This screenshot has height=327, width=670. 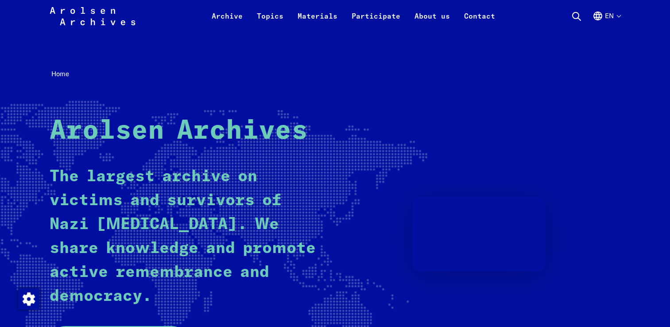 I want to click on a: About us, so click(x=432, y=21).